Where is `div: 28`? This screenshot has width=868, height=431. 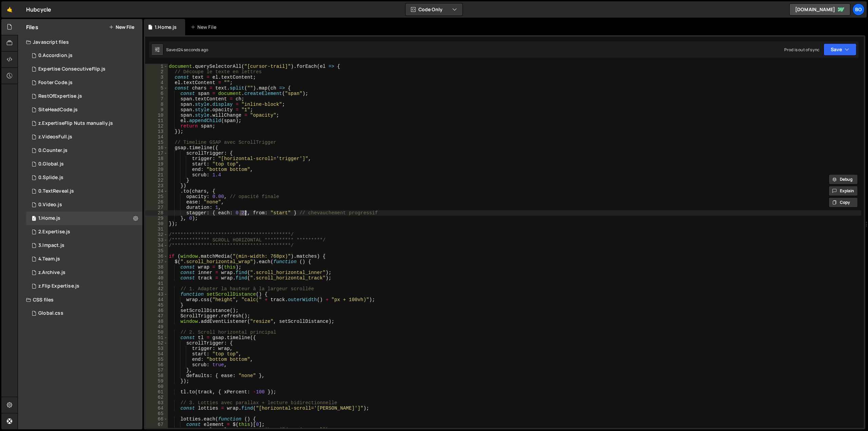 div: 28 is located at coordinates (156, 213).